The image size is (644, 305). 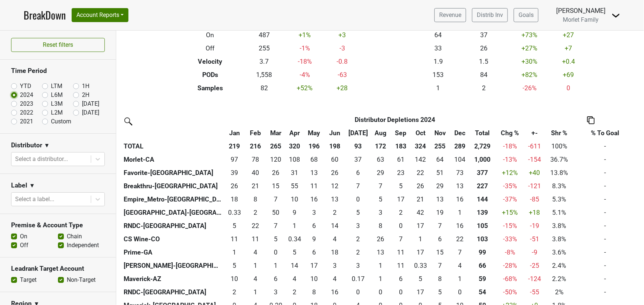 What do you see at coordinates (342, 88) in the screenshot?
I see `td: +28` at bounding box center [342, 88].